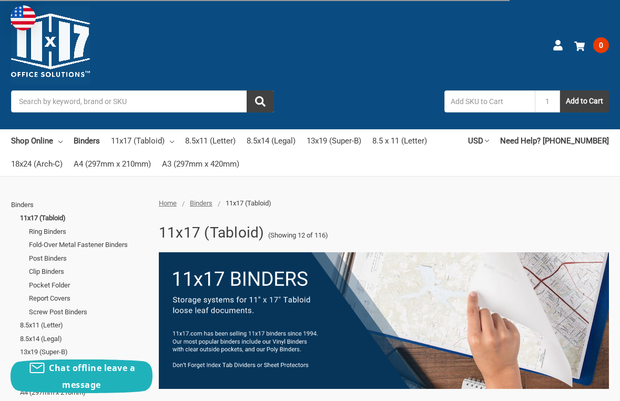  Describe the element at coordinates (37, 164) in the screenshot. I see `a: 18x24 (Arch-C)` at that location.